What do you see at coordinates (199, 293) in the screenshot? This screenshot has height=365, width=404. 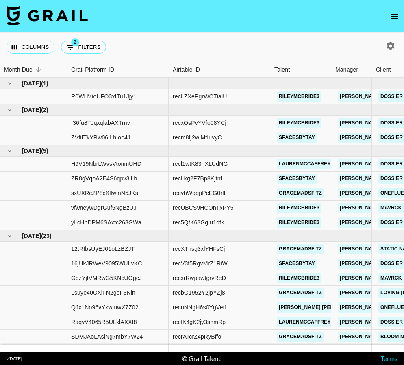 I see `div: recbG1952Y2jpYZj8` at bounding box center [199, 293].